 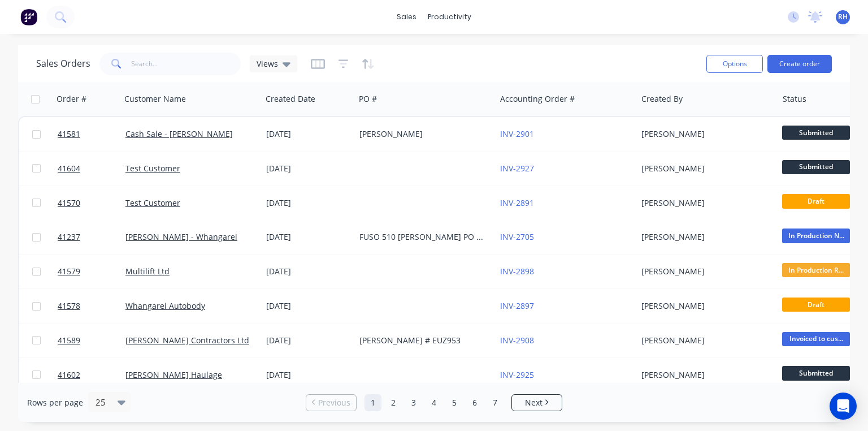 I want to click on span: 41237, so click(x=69, y=237).